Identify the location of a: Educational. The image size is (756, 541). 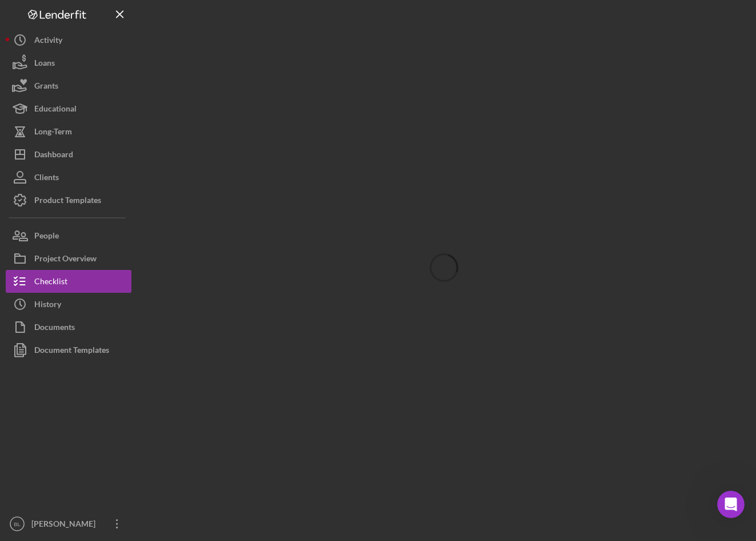
(69, 108).